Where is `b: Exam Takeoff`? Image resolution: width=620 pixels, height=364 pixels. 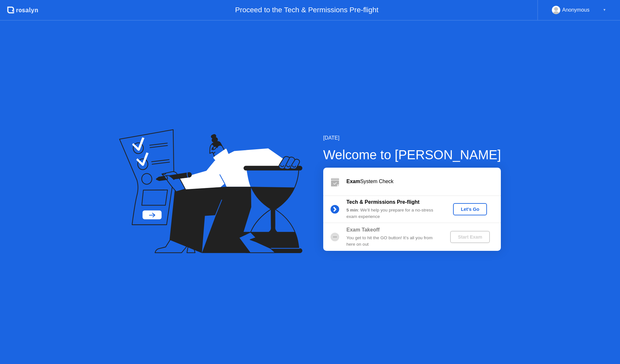
b: Exam Takeoff is located at coordinates (363, 230).